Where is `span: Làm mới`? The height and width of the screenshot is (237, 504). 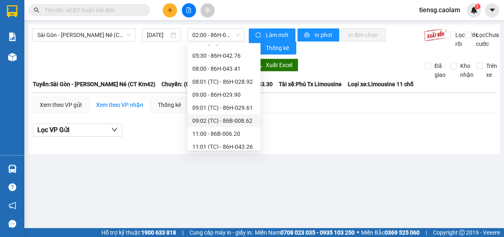
span: Làm mới is located at coordinates (277, 35).